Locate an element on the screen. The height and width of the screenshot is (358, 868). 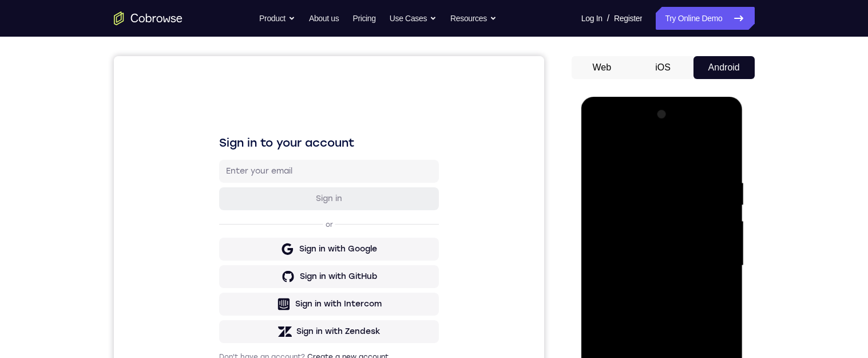
a: Try Online Demo is located at coordinates (705, 18).